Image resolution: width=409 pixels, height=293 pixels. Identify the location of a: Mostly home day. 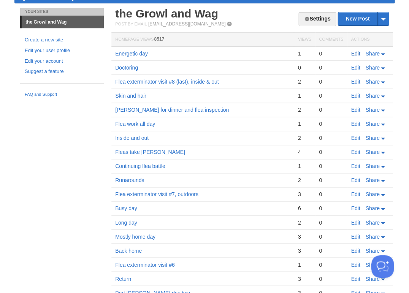
(135, 237).